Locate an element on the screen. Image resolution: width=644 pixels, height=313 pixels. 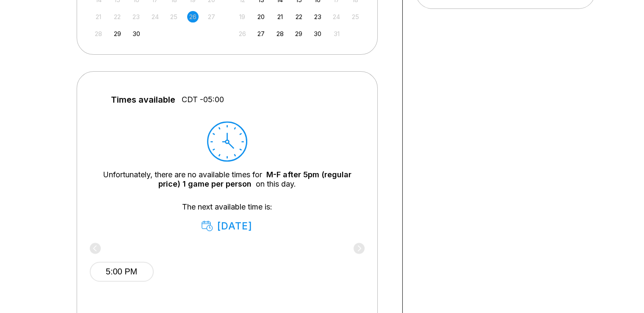
div: Choose Thursday, October 30th, 2025 is located at coordinates (318, 34).